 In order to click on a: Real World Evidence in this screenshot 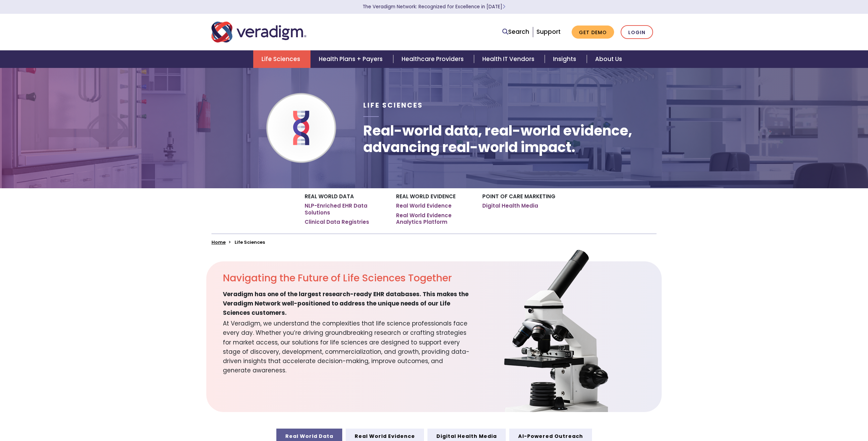, I will do `click(424, 206)`.